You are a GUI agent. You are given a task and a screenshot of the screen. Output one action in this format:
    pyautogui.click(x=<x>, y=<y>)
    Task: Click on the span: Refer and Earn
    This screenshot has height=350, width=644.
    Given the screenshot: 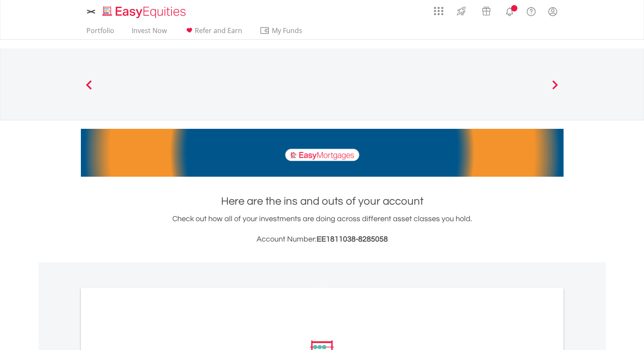 What is the action you would take?
    pyautogui.click(x=219, y=31)
    